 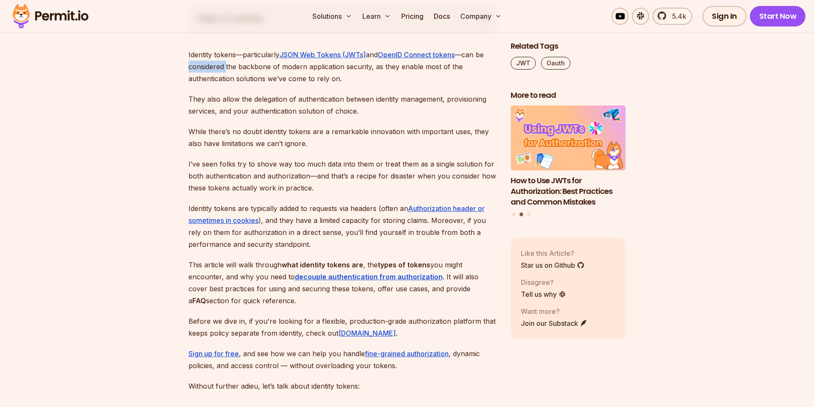 What do you see at coordinates (543, 282) in the screenshot?
I see `p: Disagree?` at bounding box center [543, 282].